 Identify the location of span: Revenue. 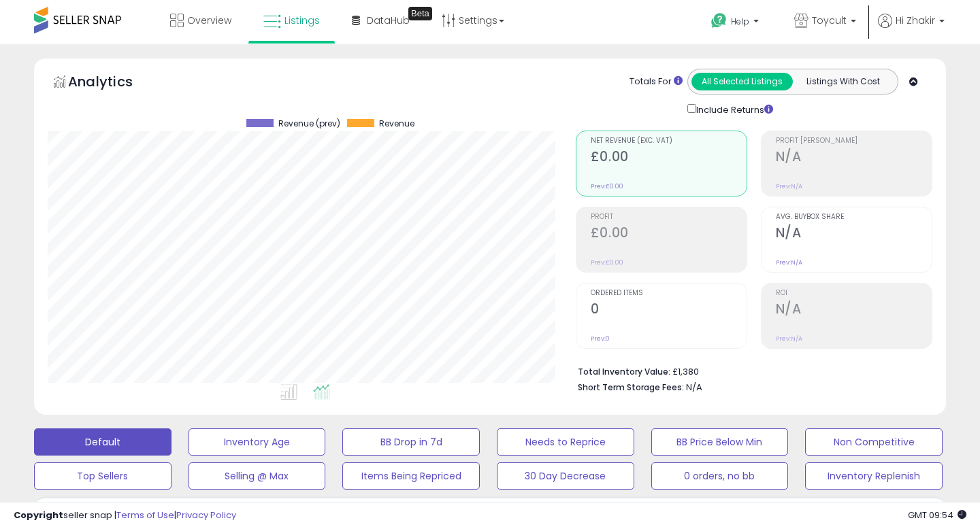
(397, 124).